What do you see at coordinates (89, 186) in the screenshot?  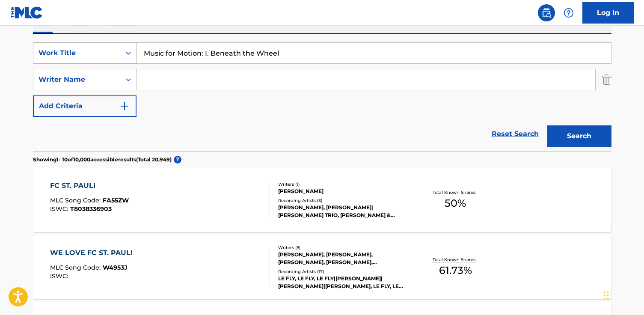 I see `div: FC ST. PAULI` at bounding box center [89, 186].